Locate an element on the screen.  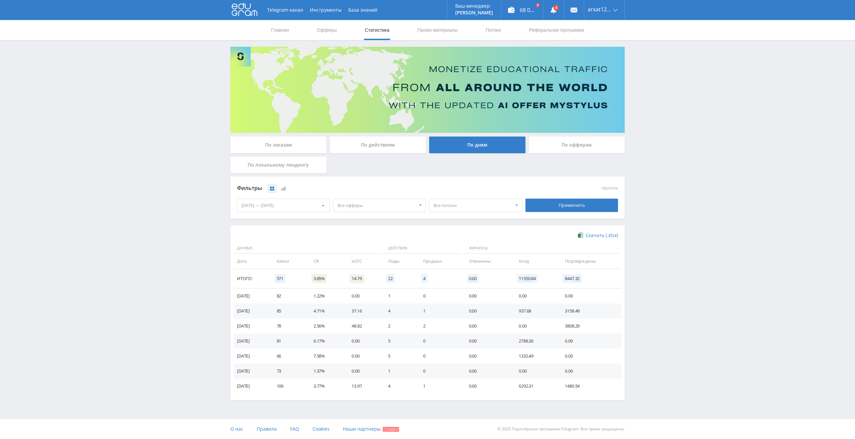
span: 3.85% is located at coordinates (319, 279).